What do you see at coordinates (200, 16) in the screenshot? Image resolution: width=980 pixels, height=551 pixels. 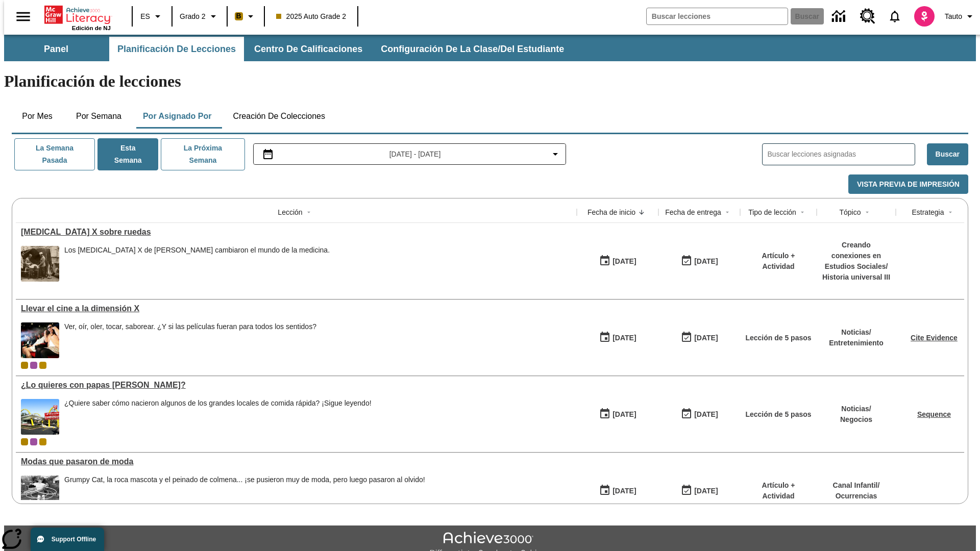 I see `button: Grado: Grado 2, Elige un grado` at bounding box center [200, 16].